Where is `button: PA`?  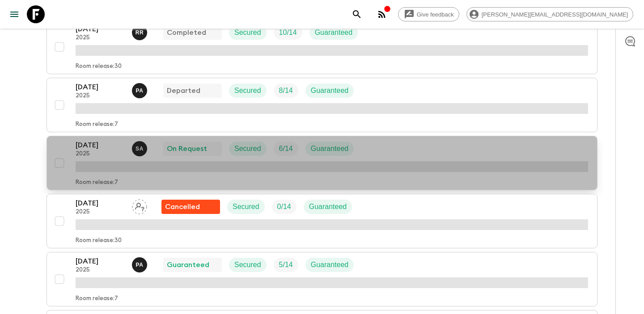 button: PA is located at coordinates (140, 265).